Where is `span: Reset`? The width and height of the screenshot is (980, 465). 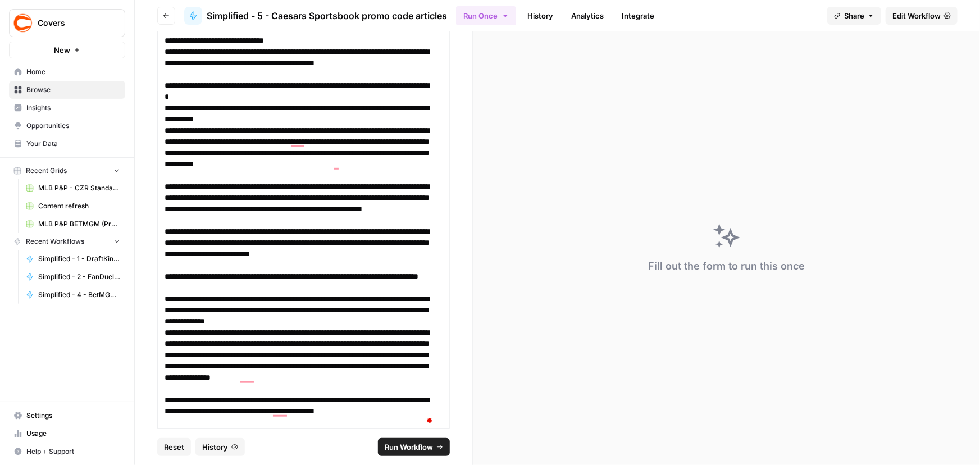 span: Reset is located at coordinates (174, 447).